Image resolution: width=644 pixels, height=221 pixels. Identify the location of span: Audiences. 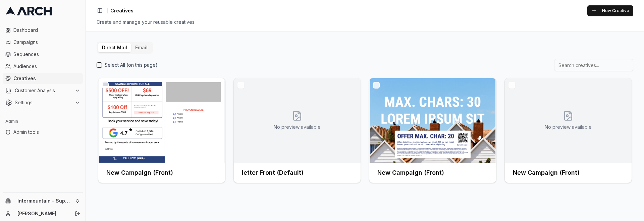
(46, 66).